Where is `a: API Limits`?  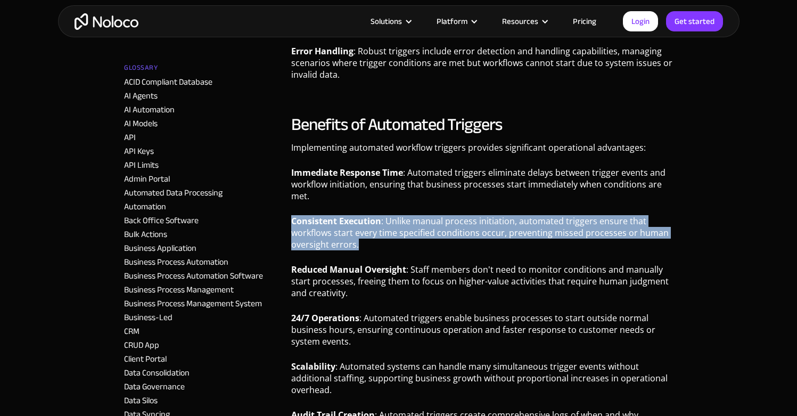 a: API Limits is located at coordinates (141, 165).